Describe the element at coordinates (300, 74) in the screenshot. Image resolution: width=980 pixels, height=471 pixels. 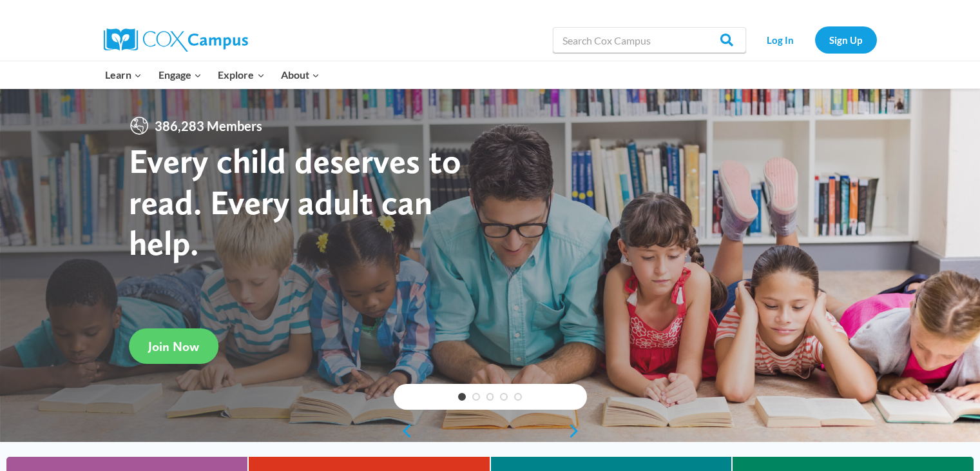
I see `span: About` at that location.